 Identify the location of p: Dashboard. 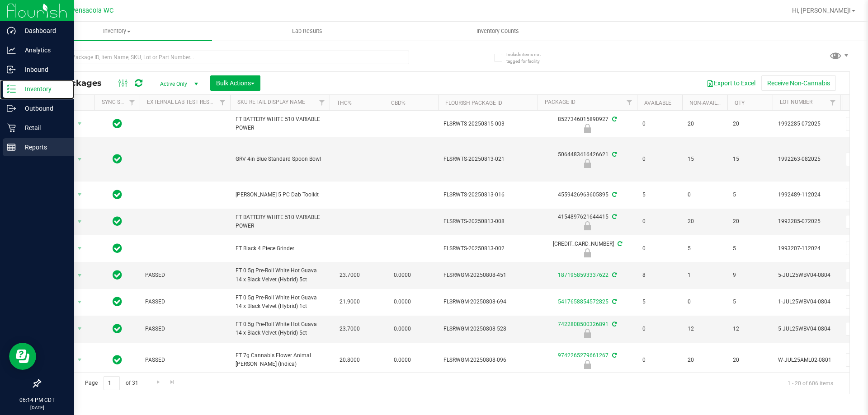
(43, 31).